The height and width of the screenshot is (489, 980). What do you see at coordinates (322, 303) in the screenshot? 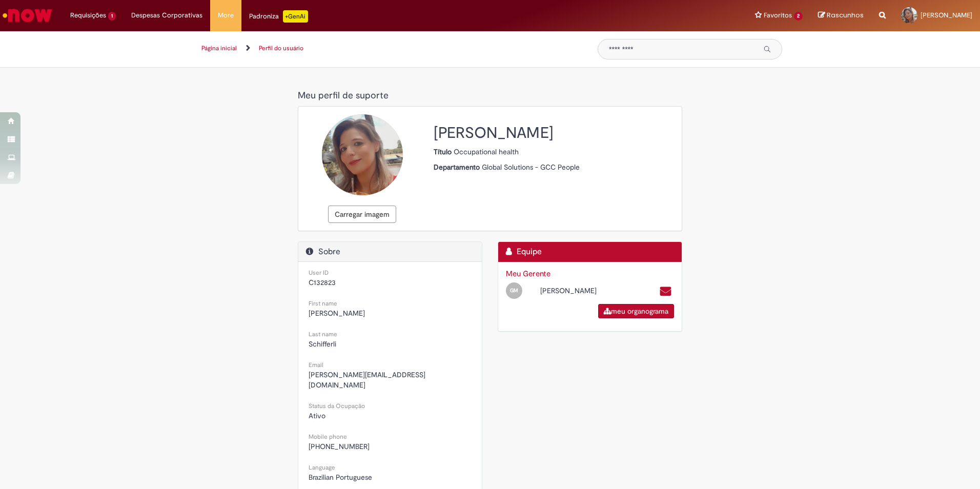
I see `small: First name` at bounding box center [322, 303].